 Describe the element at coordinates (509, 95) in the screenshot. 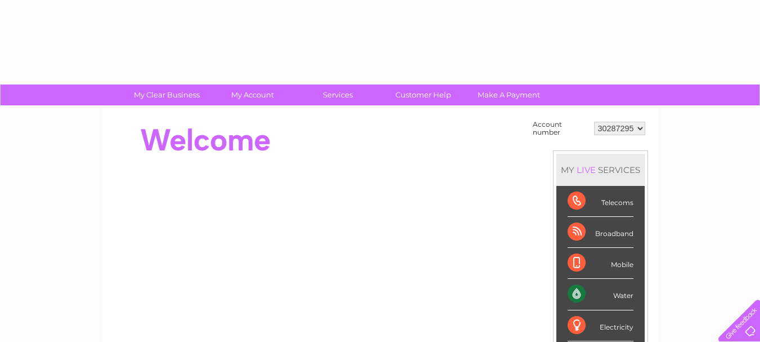

I see `a: Make A Payment` at that location.